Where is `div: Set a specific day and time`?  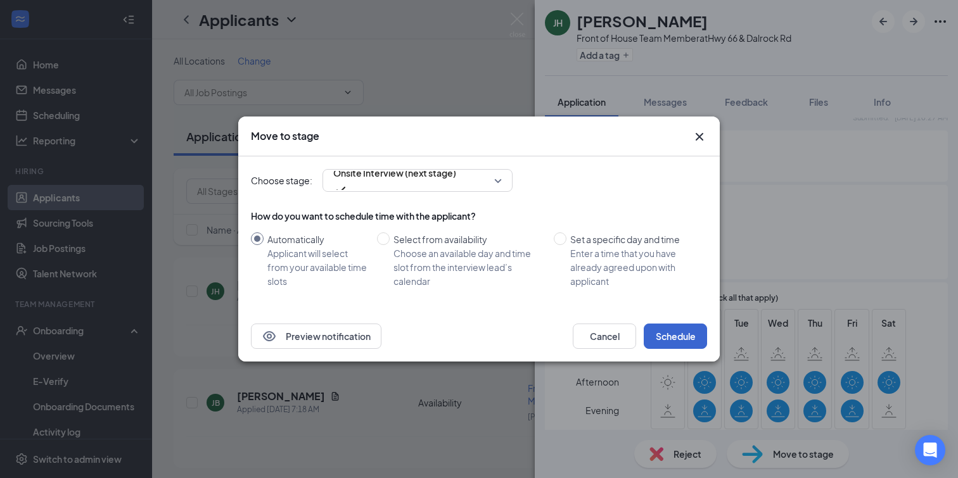 div: Set a specific day and time is located at coordinates (634, 240).